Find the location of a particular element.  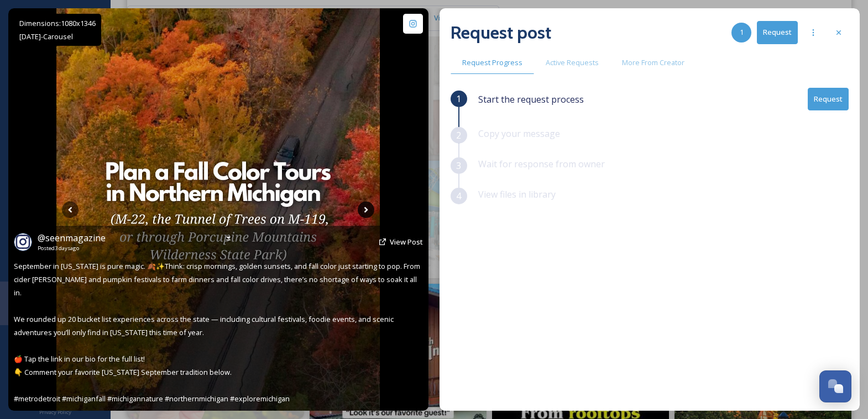

span: View Post is located at coordinates (406, 242).